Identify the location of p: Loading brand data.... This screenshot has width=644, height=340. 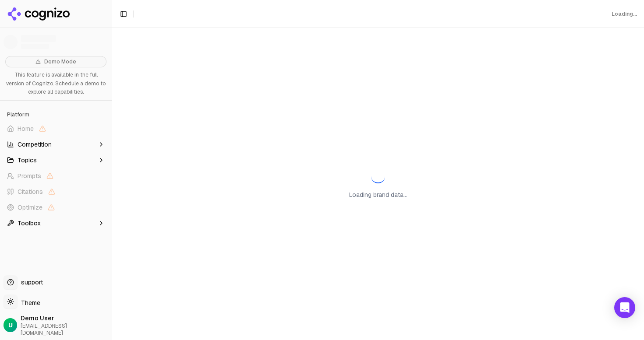
(378, 195).